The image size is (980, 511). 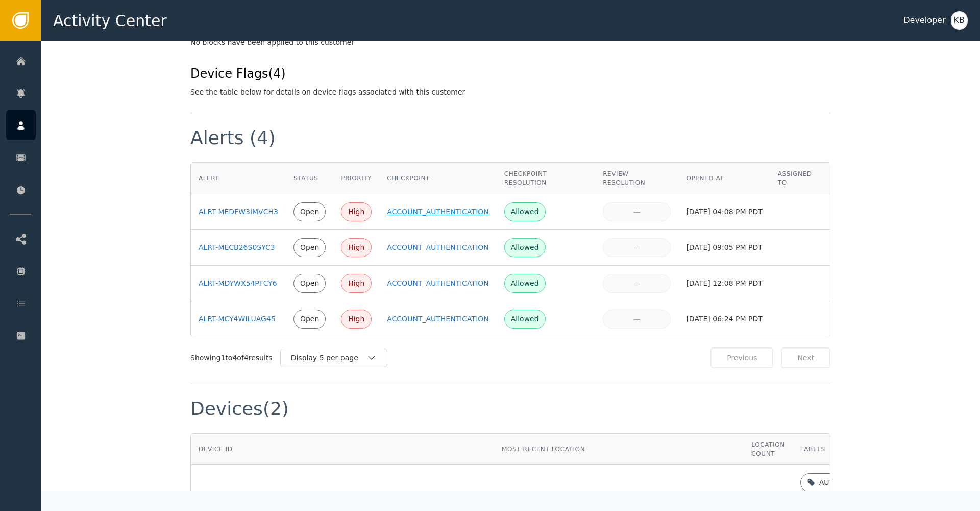 I want to click on th: Assigned To, so click(x=800, y=178).